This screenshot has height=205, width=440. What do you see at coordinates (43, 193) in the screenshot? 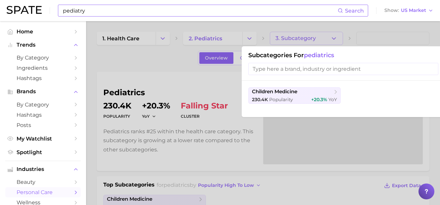
I see `a: personal care` at bounding box center [43, 193].